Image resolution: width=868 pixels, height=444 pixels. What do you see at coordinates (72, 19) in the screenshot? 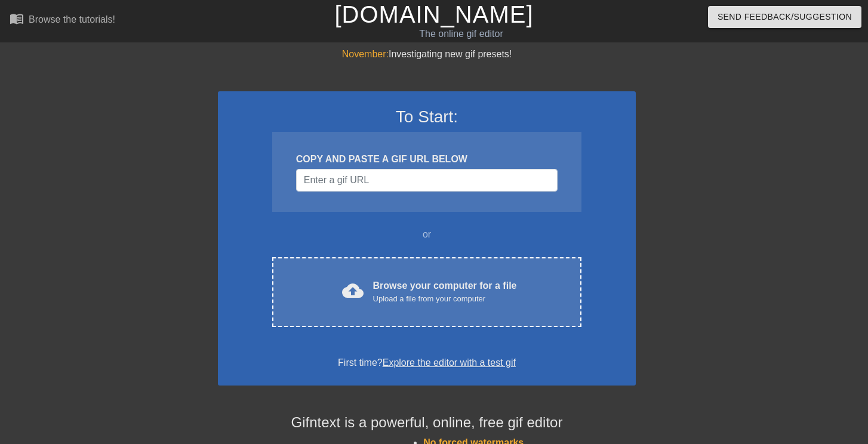
I see `div: Browse the tutorials!` at bounding box center [72, 19].